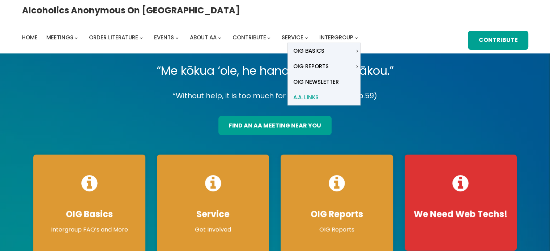  Describe the element at coordinates (89, 230) in the screenshot. I see `p: Intergroup FAQ’s and More` at that location.